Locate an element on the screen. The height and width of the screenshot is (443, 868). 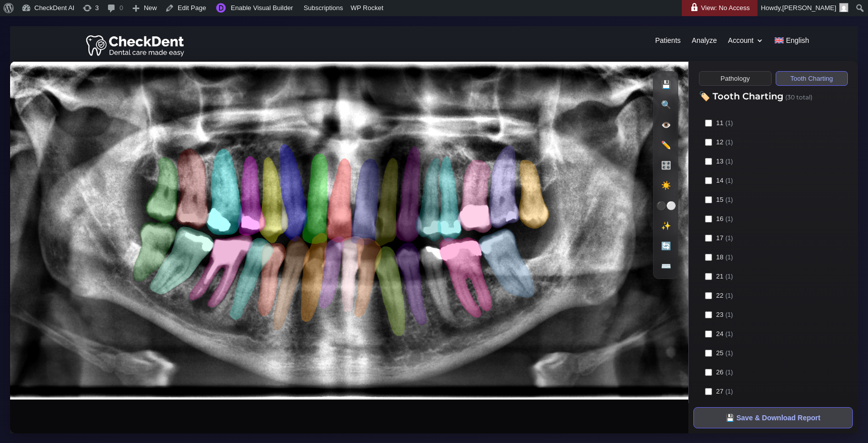
input: 12(1) is located at coordinates (709, 143).